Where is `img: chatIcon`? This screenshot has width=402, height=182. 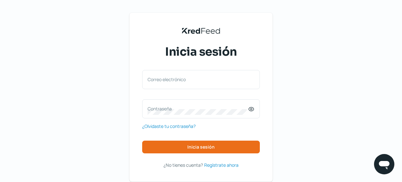
img: chatIcon is located at coordinates (385, 164).